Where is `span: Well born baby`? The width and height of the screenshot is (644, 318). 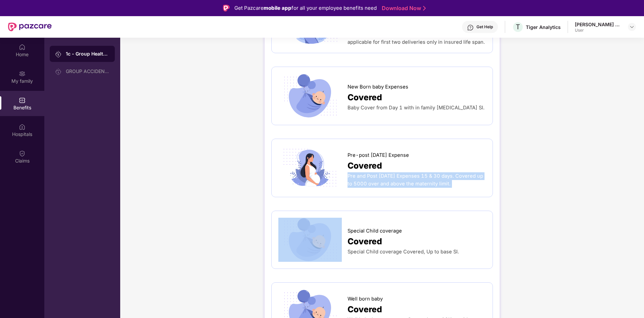
span: Well born baby is located at coordinates (366, 298).